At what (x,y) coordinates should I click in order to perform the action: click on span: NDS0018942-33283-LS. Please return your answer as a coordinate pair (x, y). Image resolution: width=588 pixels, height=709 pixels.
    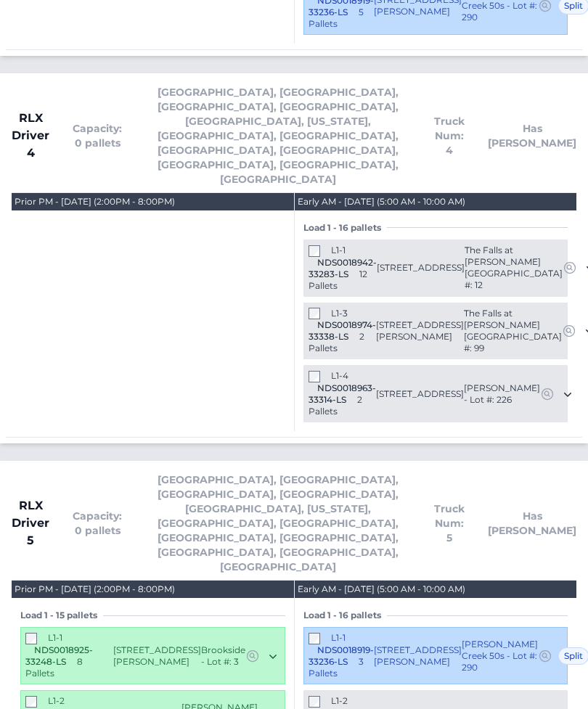
    Looking at the image, I should click on (343, 268).